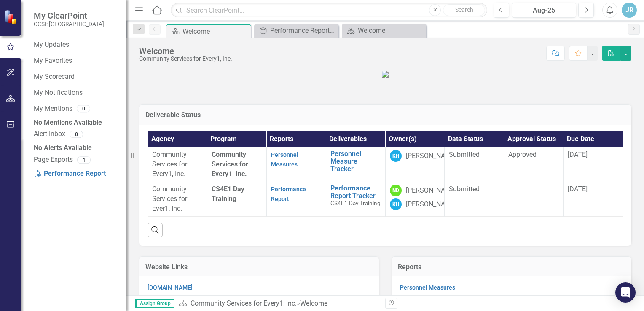 The width and height of the screenshot is (644, 311). I want to click on div: No Mentions Available, so click(76, 123).